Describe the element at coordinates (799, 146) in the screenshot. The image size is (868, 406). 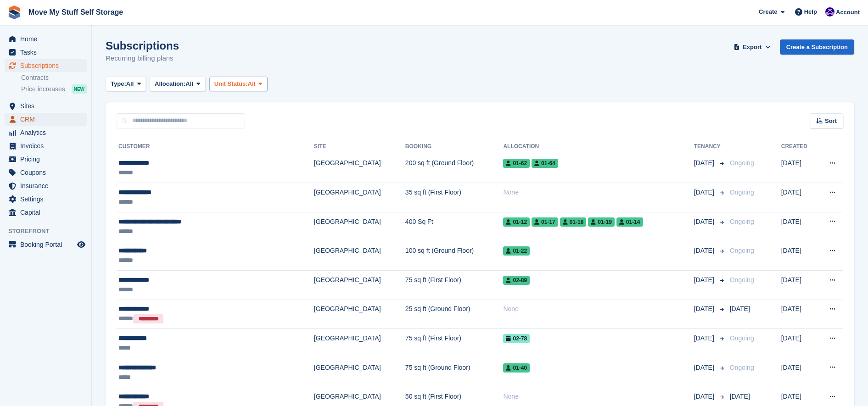
I see `th: Created` at that location.